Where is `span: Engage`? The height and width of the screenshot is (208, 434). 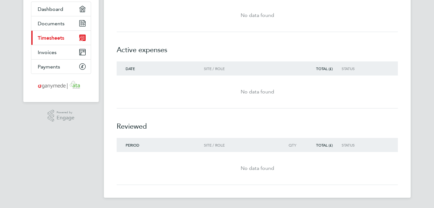
span: Engage is located at coordinates (65, 118).